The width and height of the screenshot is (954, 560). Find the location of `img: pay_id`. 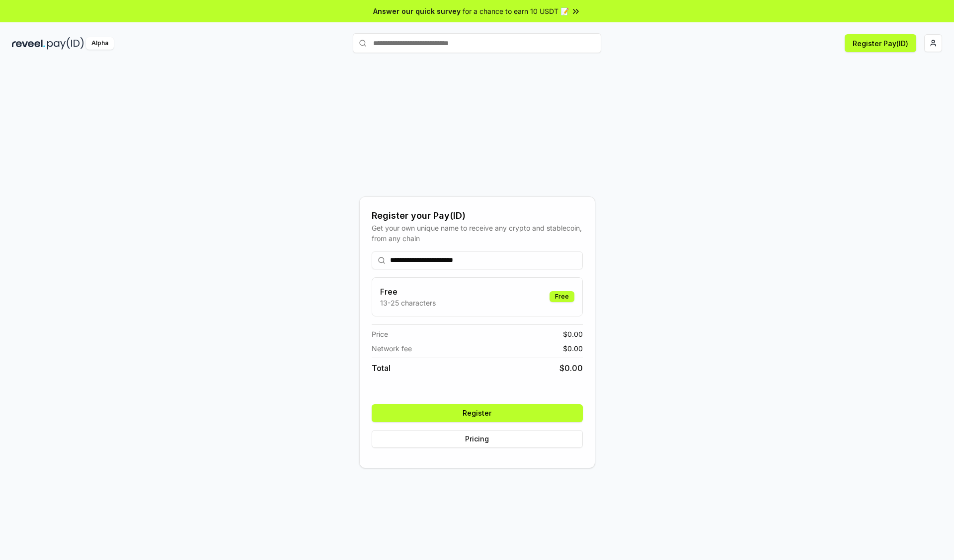

img: pay_id is located at coordinates (66, 43).